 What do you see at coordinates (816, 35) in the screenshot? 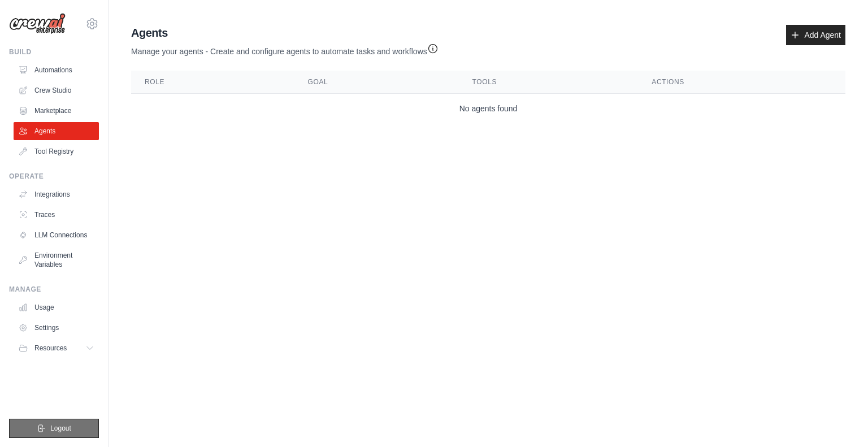
I see `a: Add Agent` at bounding box center [816, 35].